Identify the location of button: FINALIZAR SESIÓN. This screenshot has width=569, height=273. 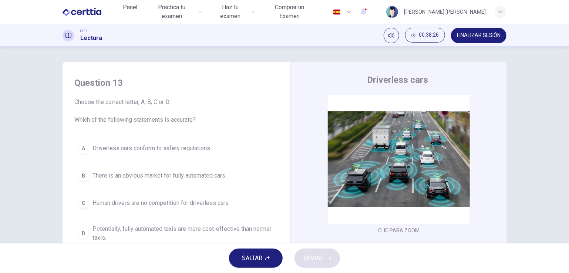
(479, 36).